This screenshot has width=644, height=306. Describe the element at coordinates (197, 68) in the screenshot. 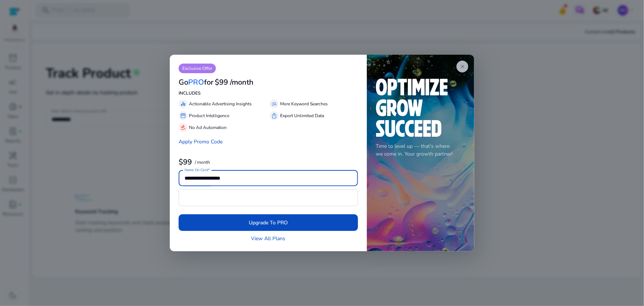

I see `p: Exclusive Offer` at that location.